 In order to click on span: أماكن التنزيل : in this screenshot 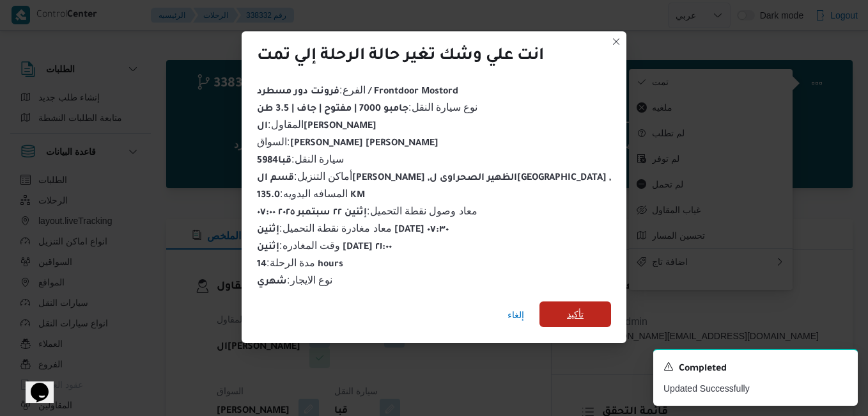, I will do `click(434, 176)`.